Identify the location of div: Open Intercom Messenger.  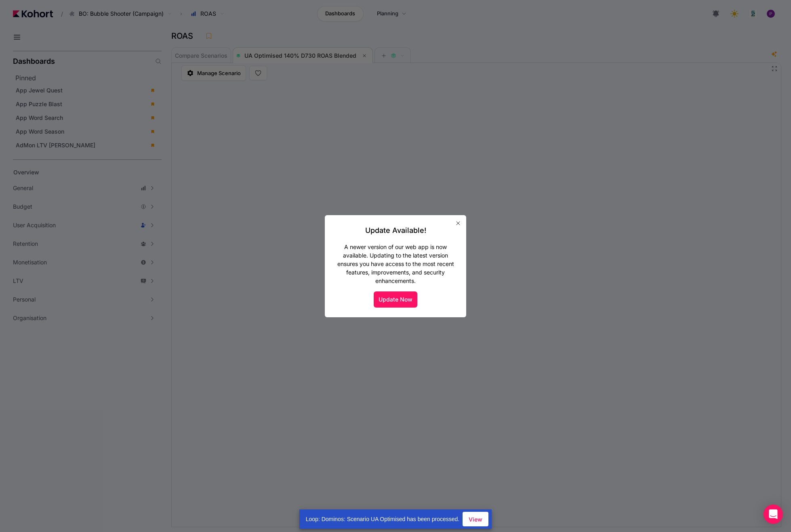
(773, 514).